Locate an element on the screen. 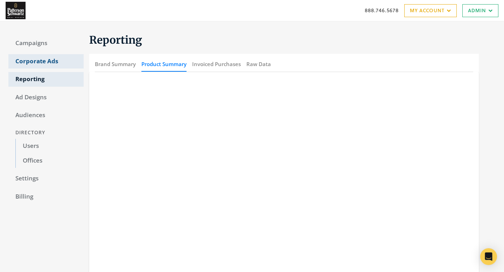 The height and width of the screenshot is (272, 504). a: Settings is located at coordinates (46, 179).